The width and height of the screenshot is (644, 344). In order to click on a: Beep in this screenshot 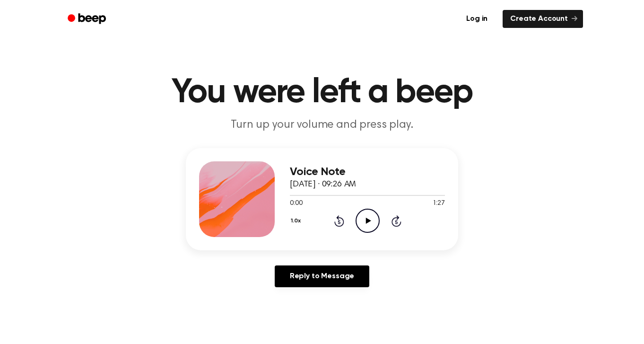, I will do `click(87, 19)`.